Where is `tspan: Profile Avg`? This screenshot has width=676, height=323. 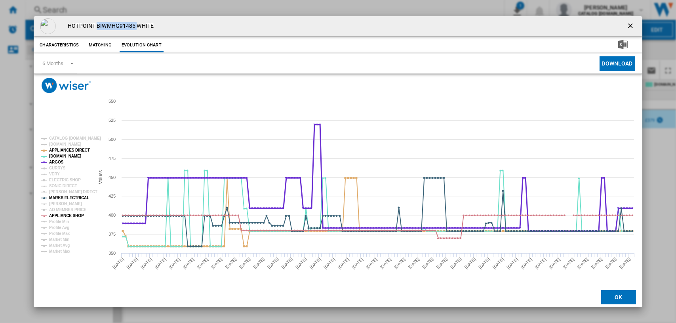 tspan: Profile Avg is located at coordinates (59, 227).